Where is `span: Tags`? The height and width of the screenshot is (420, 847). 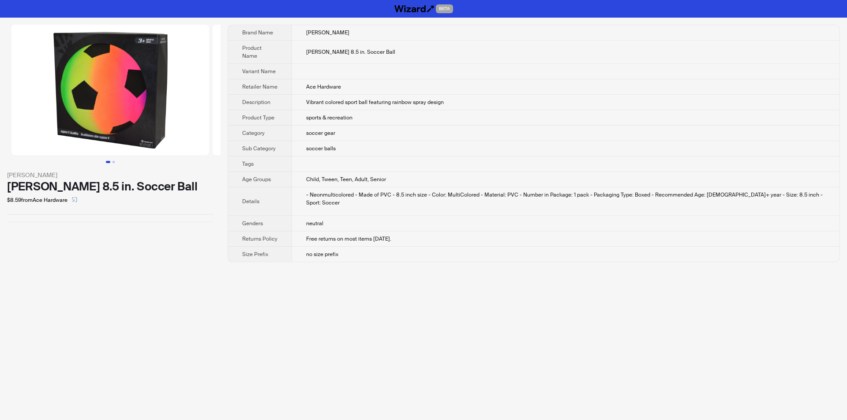 span: Tags is located at coordinates (248, 164).